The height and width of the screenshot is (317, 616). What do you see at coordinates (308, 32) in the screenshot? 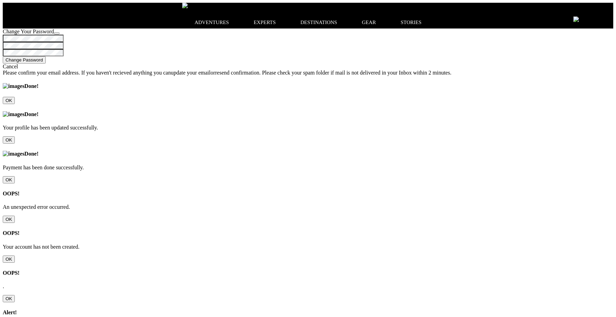
I see `div: Change Your Password` at bounding box center [308, 32].